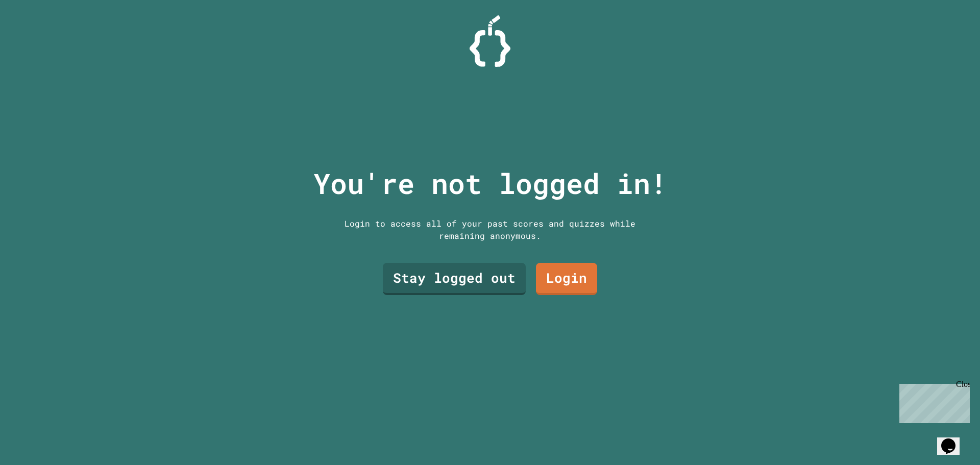 The height and width of the screenshot is (465, 980). What do you see at coordinates (490, 229) in the screenshot?
I see `div: Login to access all of your past scores and quizzes while remaining anonymous.` at bounding box center [490, 229].